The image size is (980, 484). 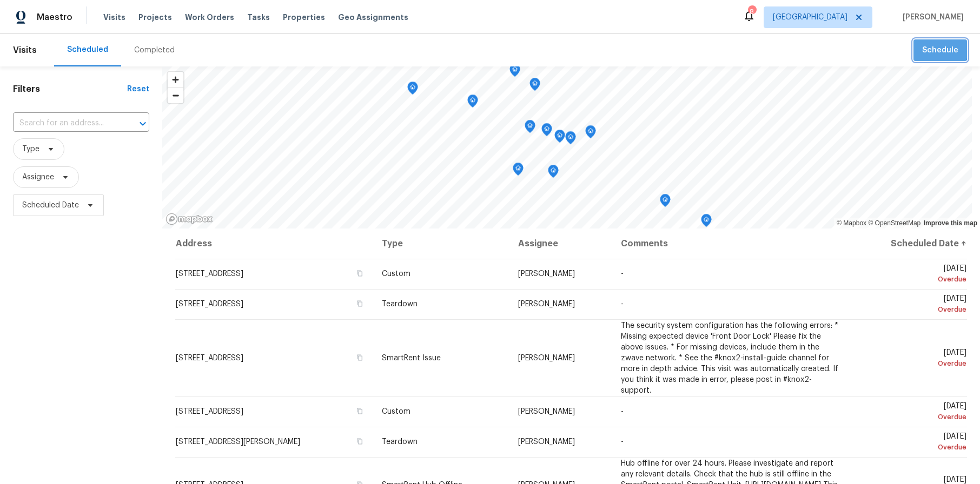 What do you see at coordinates (259, 17) in the screenshot?
I see `span: Tasks` at bounding box center [259, 17].